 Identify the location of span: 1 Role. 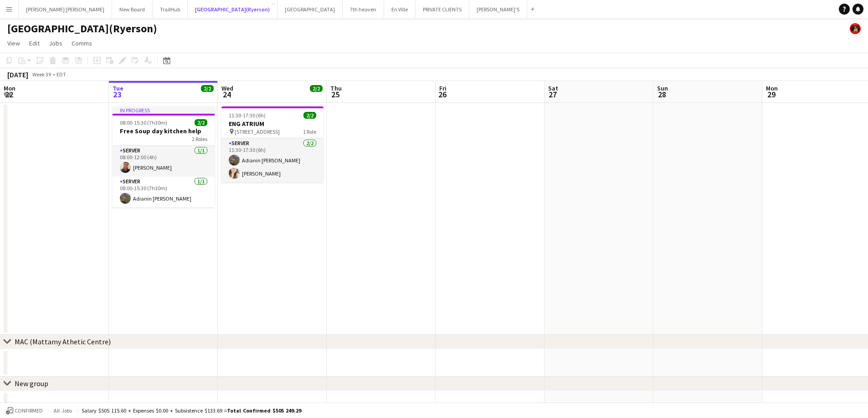
(309, 131).